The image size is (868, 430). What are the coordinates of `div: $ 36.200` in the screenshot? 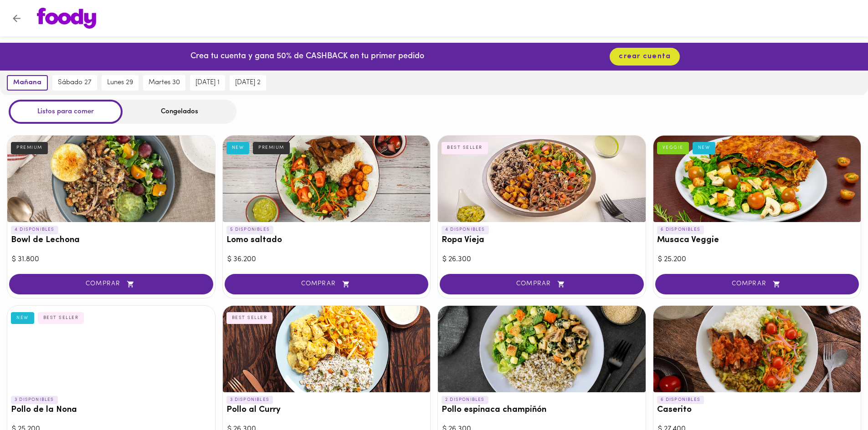 It's located at (327, 260).